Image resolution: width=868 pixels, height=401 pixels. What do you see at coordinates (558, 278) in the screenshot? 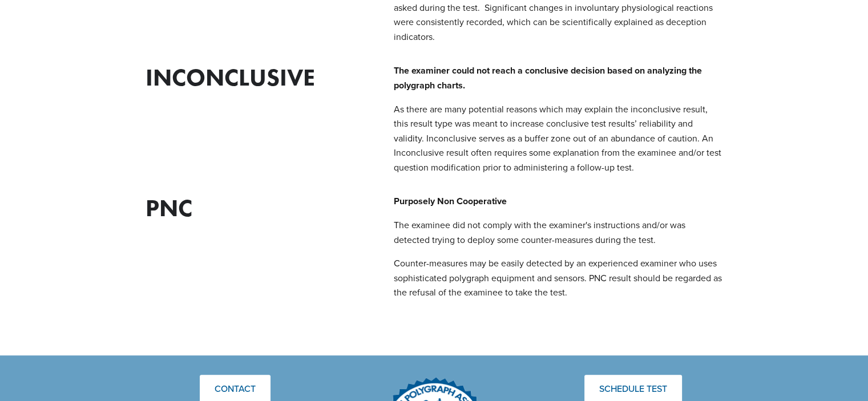
I see `p: Counter-measures may be easily detected by an experienced examiner who uses sophisticated polygra...` at bounding box center [558, 278].